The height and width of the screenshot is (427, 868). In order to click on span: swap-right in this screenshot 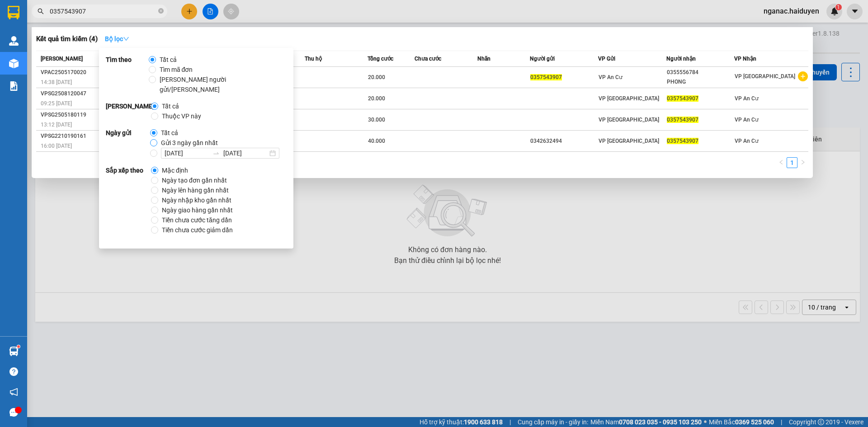, I will do `click(216, 153)`.